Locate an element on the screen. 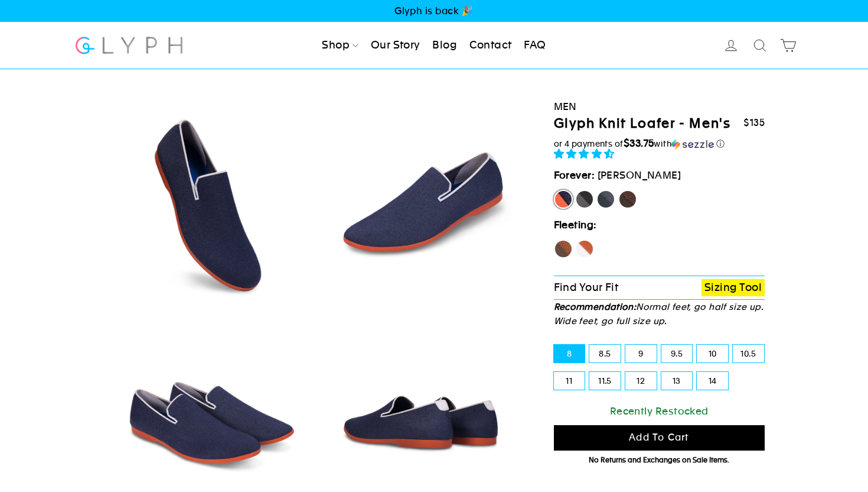 This screenshot has width=868, height=492. img: Glyph is located at coordinates (129, 45).